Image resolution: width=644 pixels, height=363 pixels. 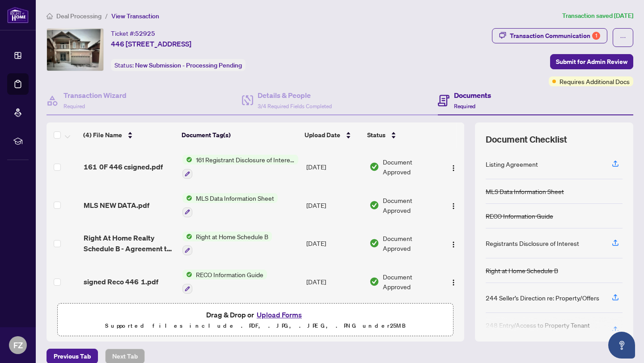 What do you see at coordinates (255, 320) in the screenshot?
I see `span: Drag & Drop orUpload FormsSupported files include .PDF, .JPG, .JPEG, .PNG under25MB` at bounding box center [255, 320].